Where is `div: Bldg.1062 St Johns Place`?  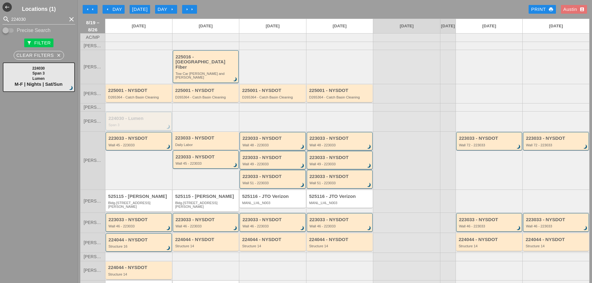
div: Bldg.1062 St Johns Place is located at coordinates (139, 205).